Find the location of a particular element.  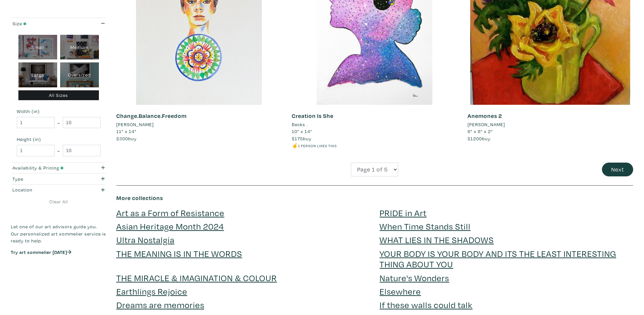

button: Availability & Pricing is located at coordinates (59, 168).